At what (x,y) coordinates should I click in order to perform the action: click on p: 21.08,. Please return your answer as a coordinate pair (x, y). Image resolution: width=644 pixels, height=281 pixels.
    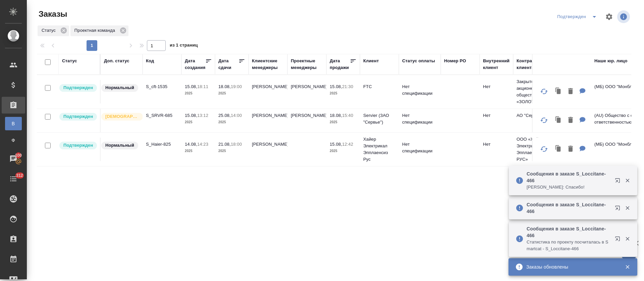
    Looking at the image, I should click on (224, 144).